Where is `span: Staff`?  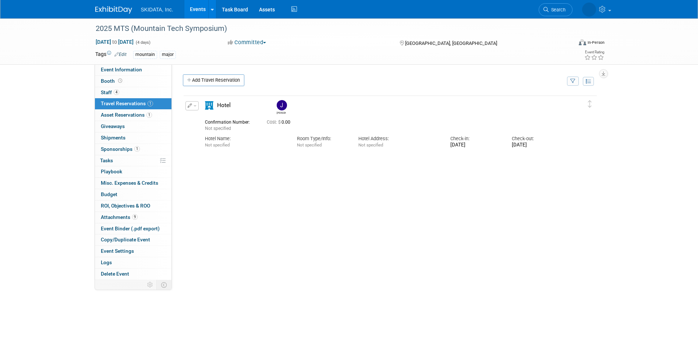
span: Staff is located at coordinates (110, 92).